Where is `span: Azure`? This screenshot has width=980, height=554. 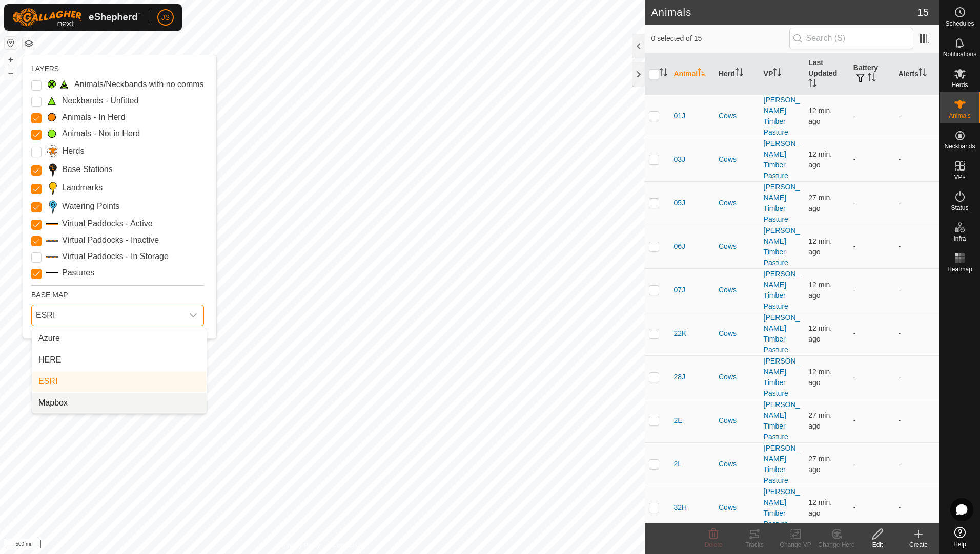 span: Azure is located at coordinates (50, 339).